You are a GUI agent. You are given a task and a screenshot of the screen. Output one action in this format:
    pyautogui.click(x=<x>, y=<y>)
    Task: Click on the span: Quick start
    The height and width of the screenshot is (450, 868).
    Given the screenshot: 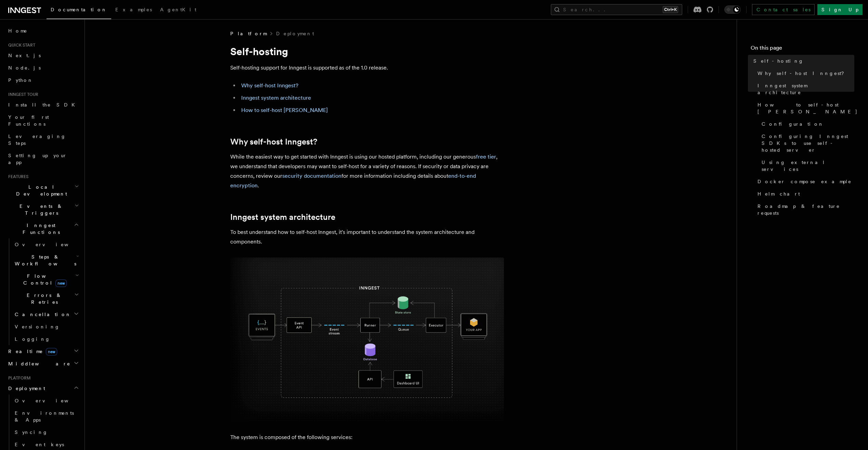 What is the action you would take?
    pyautogui.click(x=20, y=45)
    